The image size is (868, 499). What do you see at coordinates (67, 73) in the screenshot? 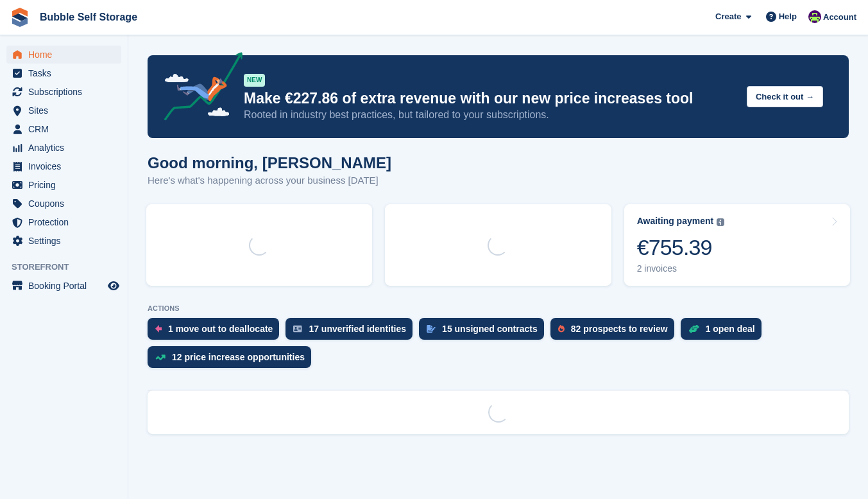
I see `span: Tasks` at bounding box center [67, 73].